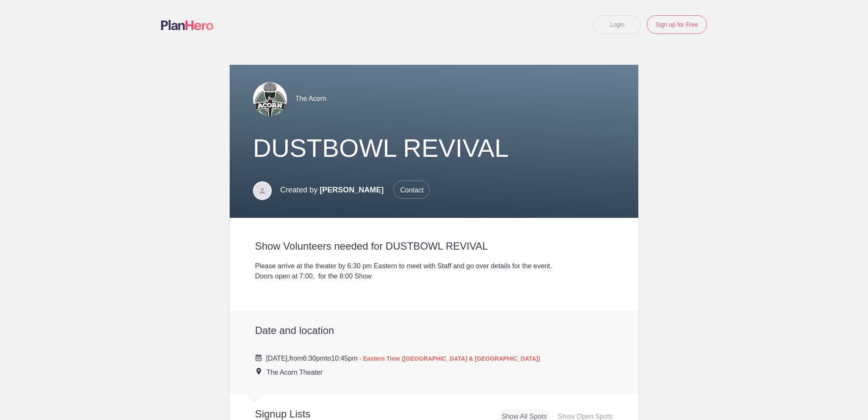  What do you see at coordinates (434, 331) in the screenshot?
I see `h2: Date and location` at bounding box center [434, 331].